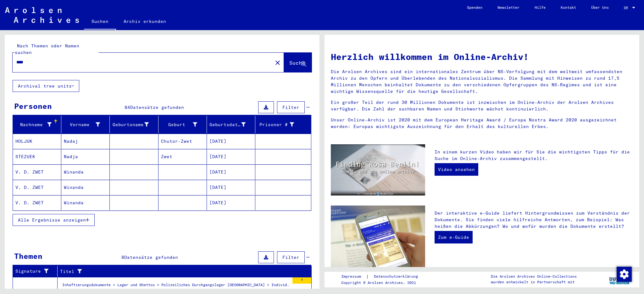  What do you see at coordinates (53, 220) in the screenshot?
I see `button: Alle Ergebnisse anzeigen` at bounding box center [53, 220].